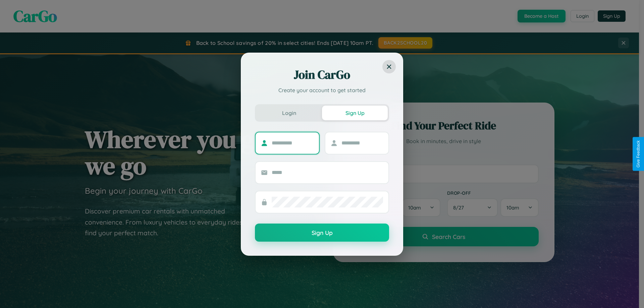 The image size is (644, 308). What do you see at coordinates (289, 113) in the screenshot?
I see `button: Login` at bounding box center [289, 113].